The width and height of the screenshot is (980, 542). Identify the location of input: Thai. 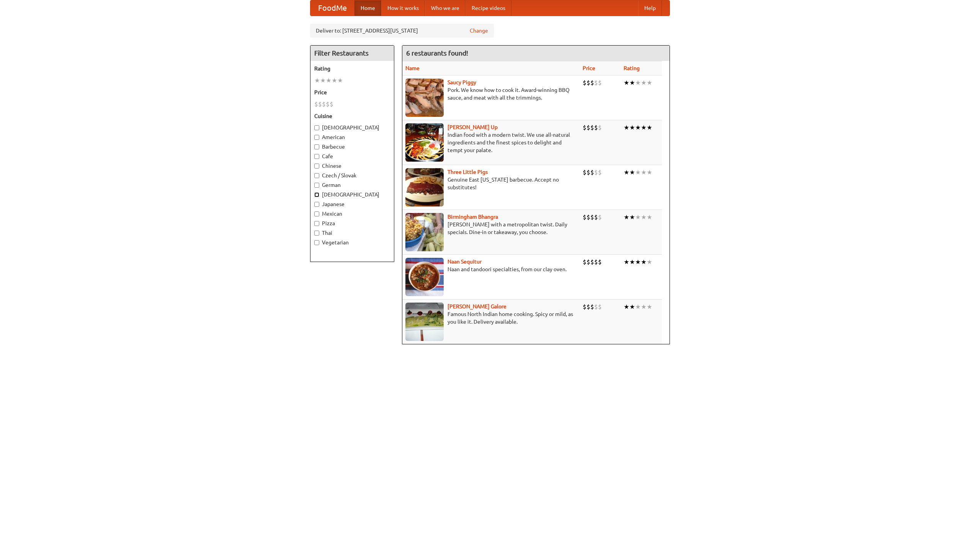
(317, 233).